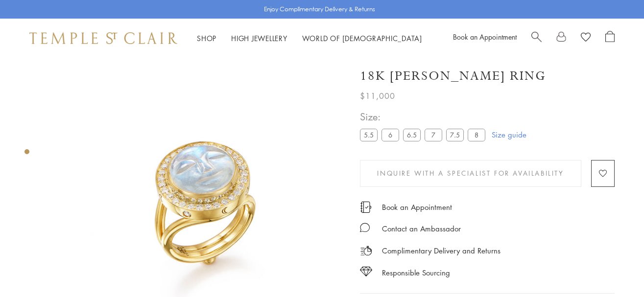  What do you see at coordinates (259, 38) in the screenshot?
I see `a: High JewelleryHigh Jewellery` at bounding box center [259, 38].